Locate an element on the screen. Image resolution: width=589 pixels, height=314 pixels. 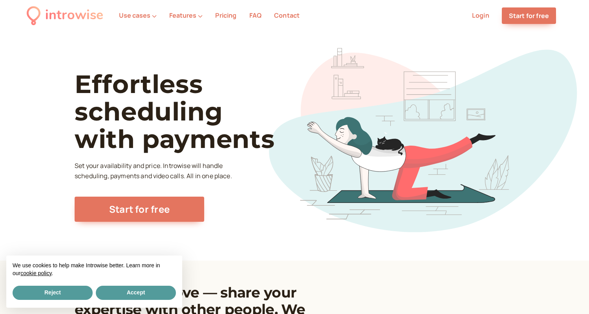
a: cookie policy is located at coordinates (36, 273).